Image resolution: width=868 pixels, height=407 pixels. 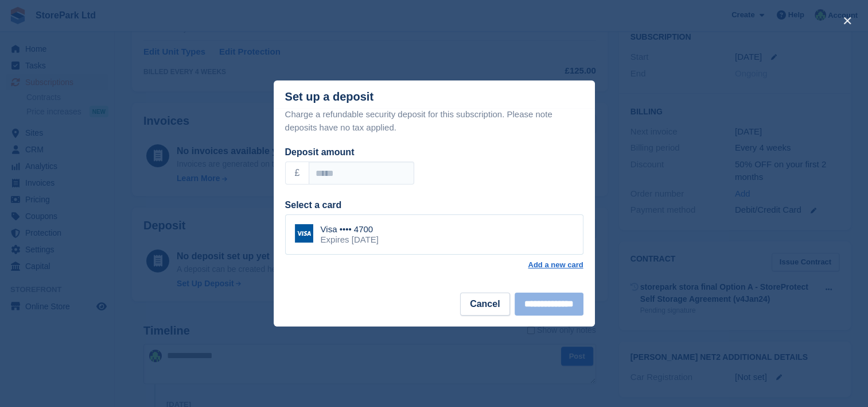 I want to click on div: Visa •••• 4700, so click(x=349, y=229).